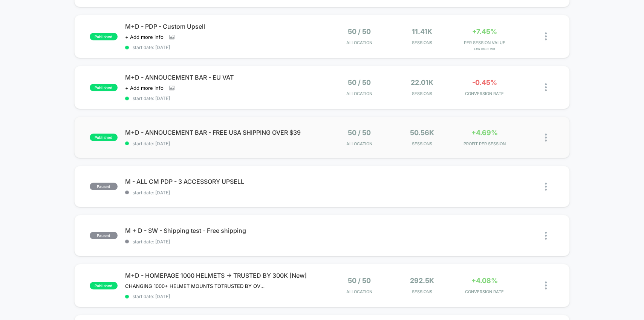 The width and height of the screenshot is (644, 320). I want to click on span: PER SESSION VALUE, so click(485, 43).